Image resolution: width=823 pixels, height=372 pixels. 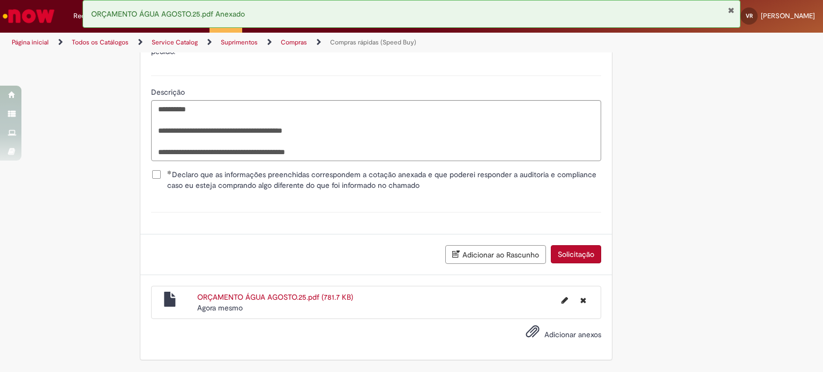 What do you see at coordinates (168, 14) in the screenshot?
I see `span: ORÇAMENTO ÁGUA AGOSTO.25.pdf Anexado` at bounding box center [168, 14].